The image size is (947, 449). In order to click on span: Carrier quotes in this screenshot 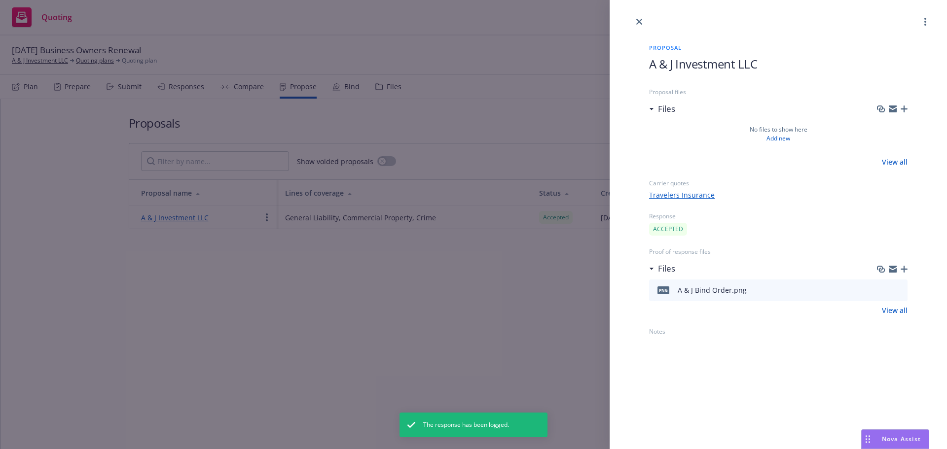, I will do `click(778, 183)`.